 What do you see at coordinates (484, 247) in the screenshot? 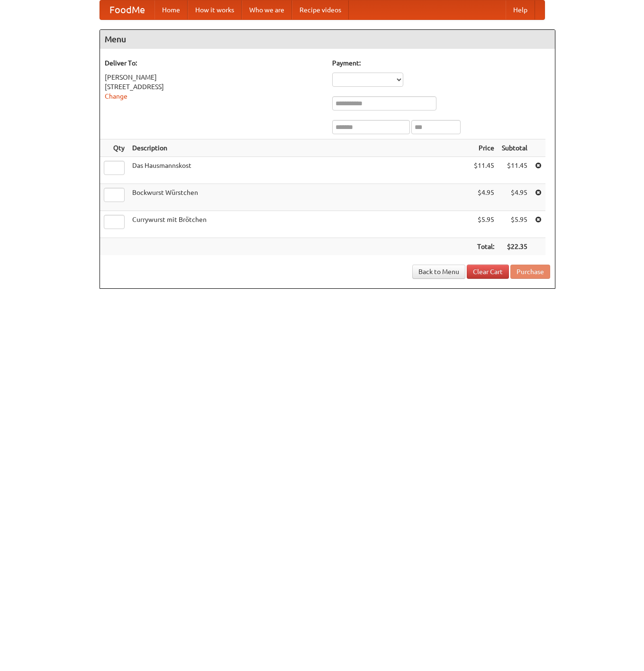
I see `th: Total:` at bounding box center [484, 247].